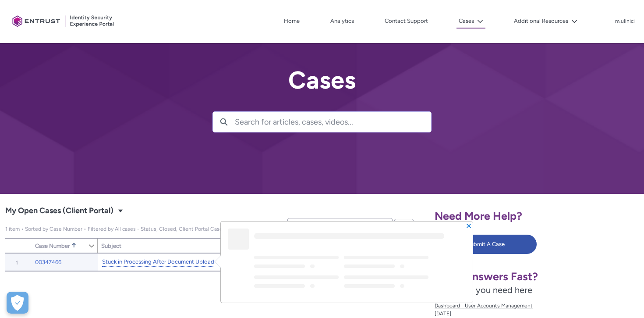 The image size is (644, 318). What do you see at coordinates (406, 21) in the screenshot?
I see `a: Contact Support` at bounding box center [406, 21].